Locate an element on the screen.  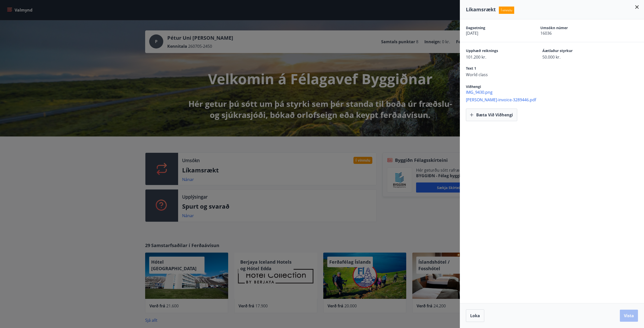
span: Í vinnslu is located at coordinates (506, 10).